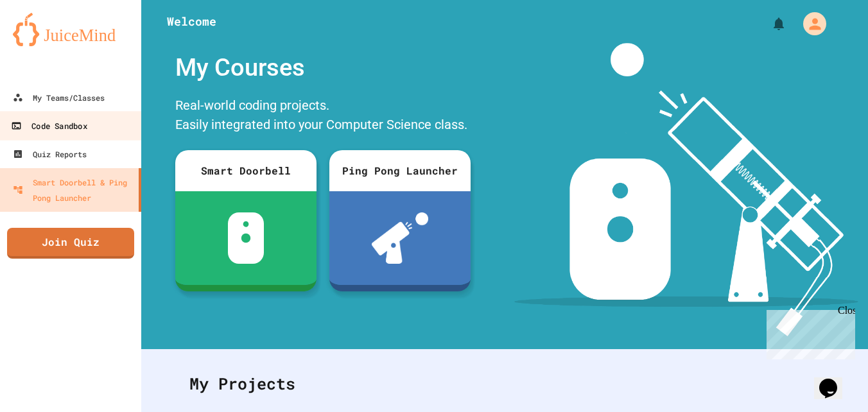  Describe the element at coordinates (73, 190) in the screenshot. I see `div: Smart Doorbell & Ping Pong Launcher` at that location.